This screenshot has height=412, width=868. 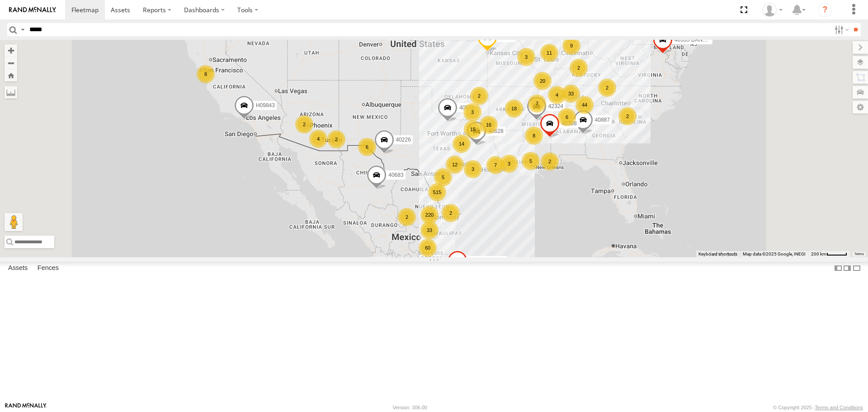 I want to click on div: 16, so click(x=489, y=125).